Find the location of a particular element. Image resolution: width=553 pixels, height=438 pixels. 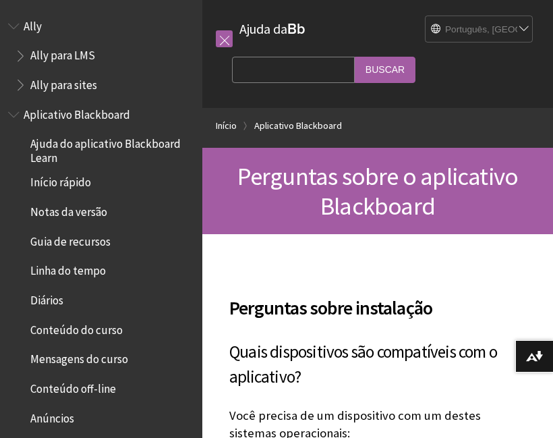

a: Aplicativo Blackboard is located at coordinates (298, 125).